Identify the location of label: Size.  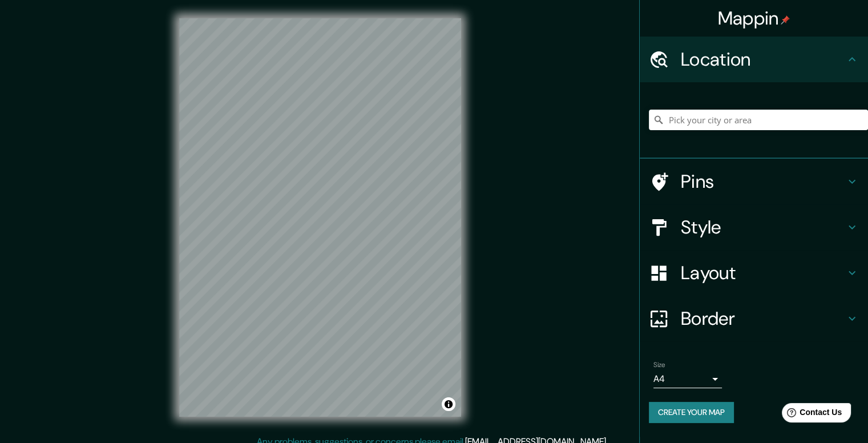
(659, 365).